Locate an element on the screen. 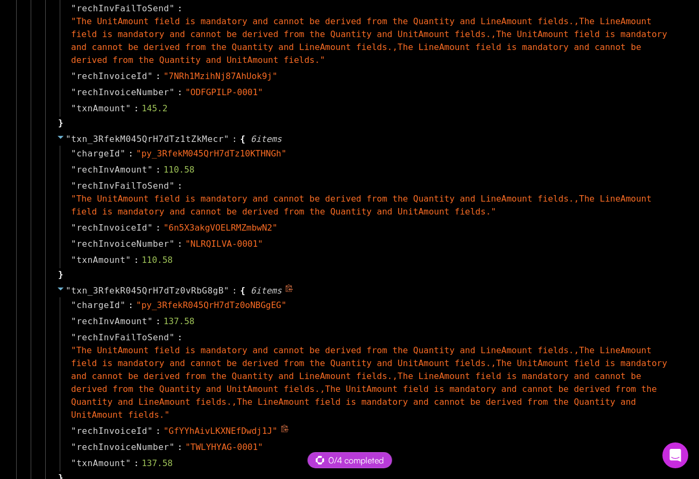  span: txn_3RfekR045QrH7dTz0vRbG8gB is located at coordinates (147, 290).